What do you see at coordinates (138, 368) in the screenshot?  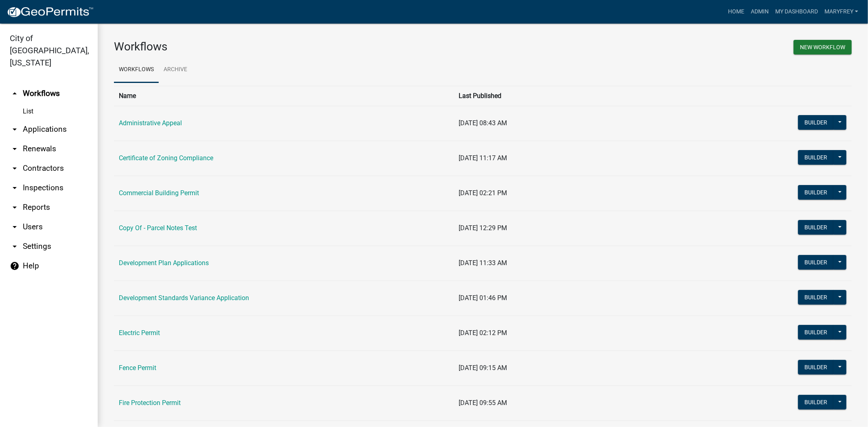 I see `a: Fence Permit` at bounding box center [138, 368].